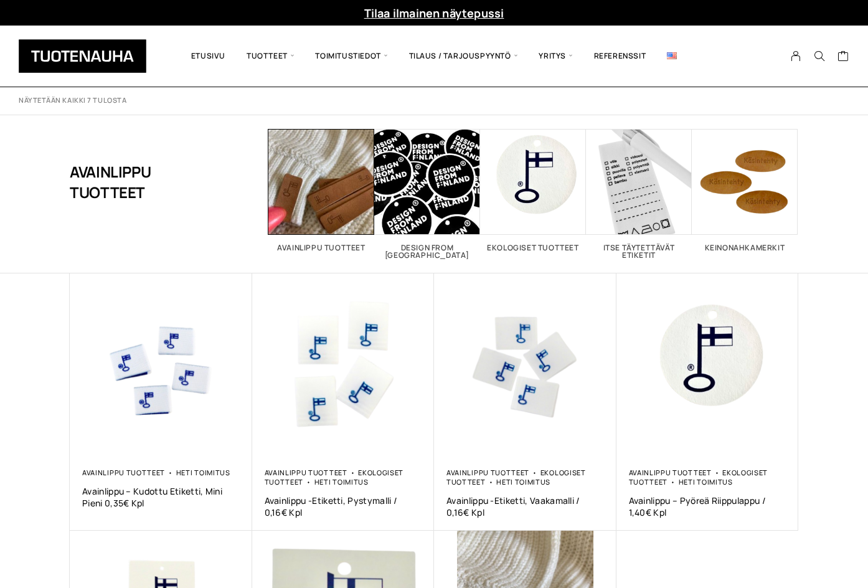  I want to click on a: Visit product category Itse täytettävät etiketit, so click(639, 193).